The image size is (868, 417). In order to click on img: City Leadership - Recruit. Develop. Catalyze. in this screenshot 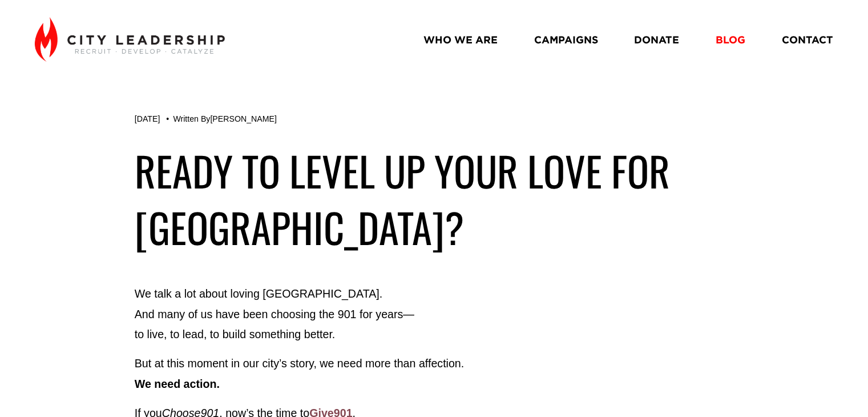, I will do `click(129, 39)`.